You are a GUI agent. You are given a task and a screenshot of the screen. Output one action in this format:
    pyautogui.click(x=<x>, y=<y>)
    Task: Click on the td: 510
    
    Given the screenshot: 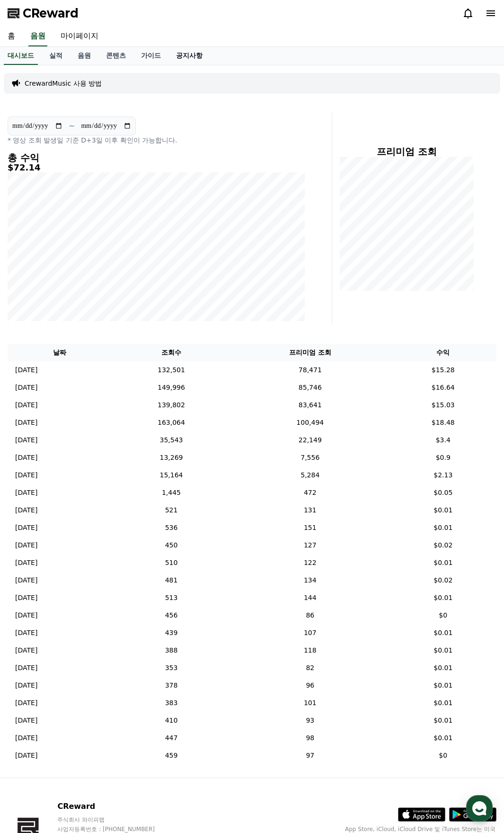 What is the action you would take?
    pyautogui.click(x=171, y=563)
    